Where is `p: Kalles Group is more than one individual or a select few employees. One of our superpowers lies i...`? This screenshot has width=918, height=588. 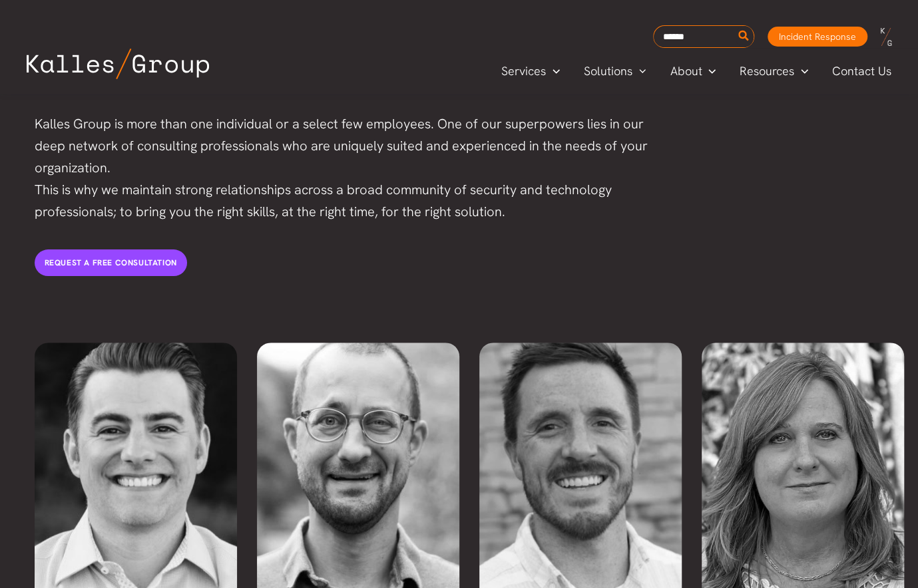 p: Kalles Group is more than one individual or a select few employees. One of our superpowers lies i... is located at coordinates (348, 167).